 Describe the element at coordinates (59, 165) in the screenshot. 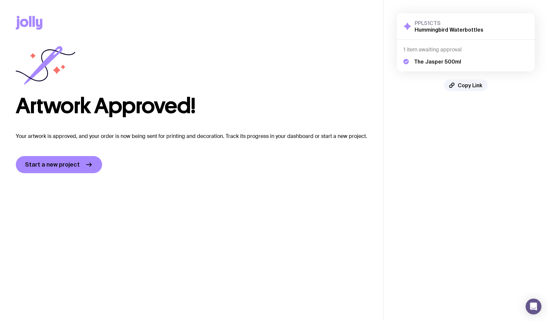

I see `a: Start a new project` at that location.